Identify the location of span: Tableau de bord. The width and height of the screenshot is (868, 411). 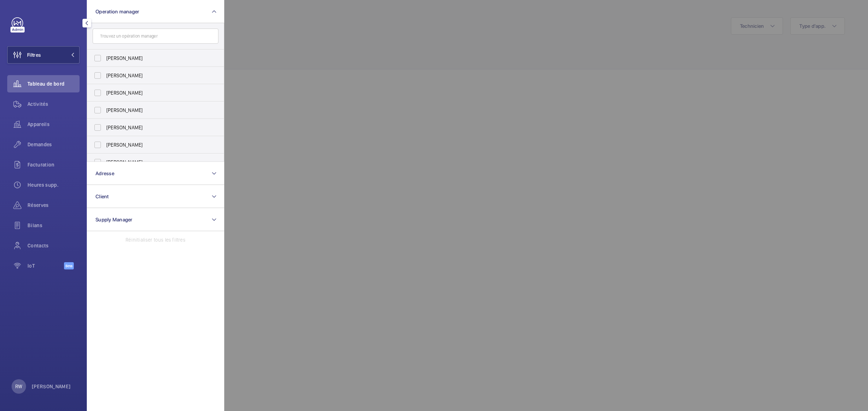
(54, 84).